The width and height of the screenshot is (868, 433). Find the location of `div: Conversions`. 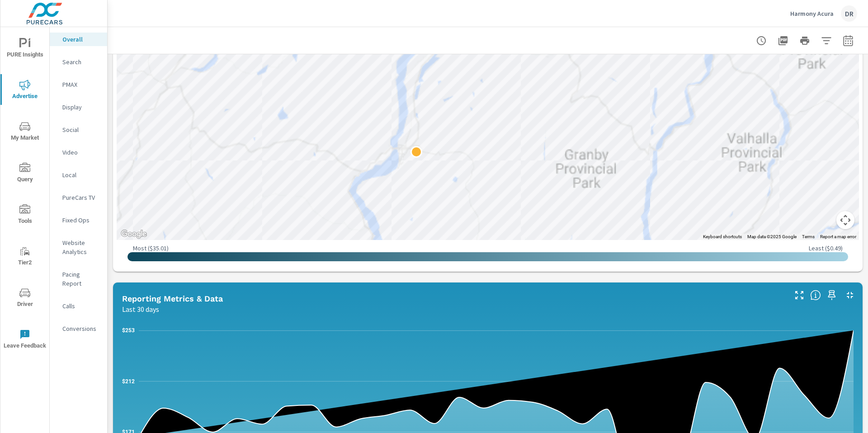

div: Conversions is located at coordinates (78, 329).